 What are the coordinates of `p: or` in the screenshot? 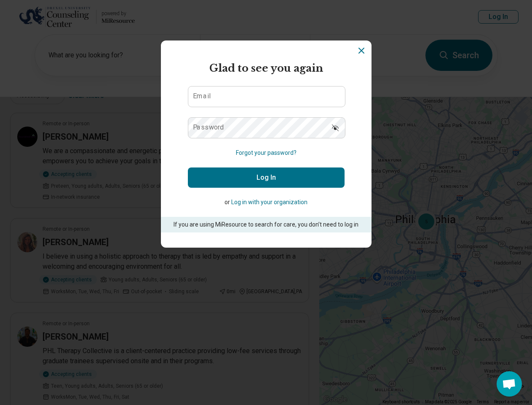 It's located at (267, 202).